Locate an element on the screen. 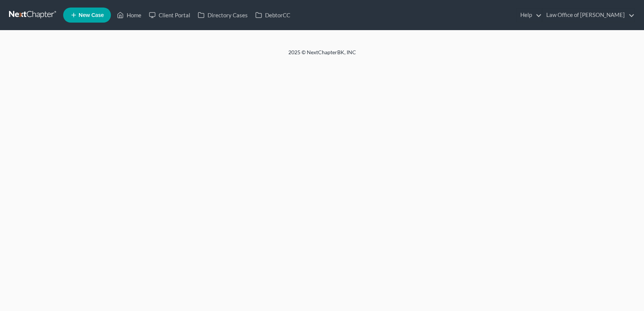 This screenshot has width=644, height=311. a: Help is located at coordinates (529, 15).